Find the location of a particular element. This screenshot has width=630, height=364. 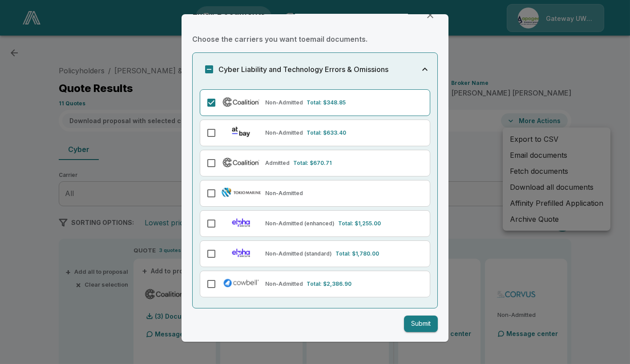

p: Non-Admitted (standard) is located at coordinates (298, 254).